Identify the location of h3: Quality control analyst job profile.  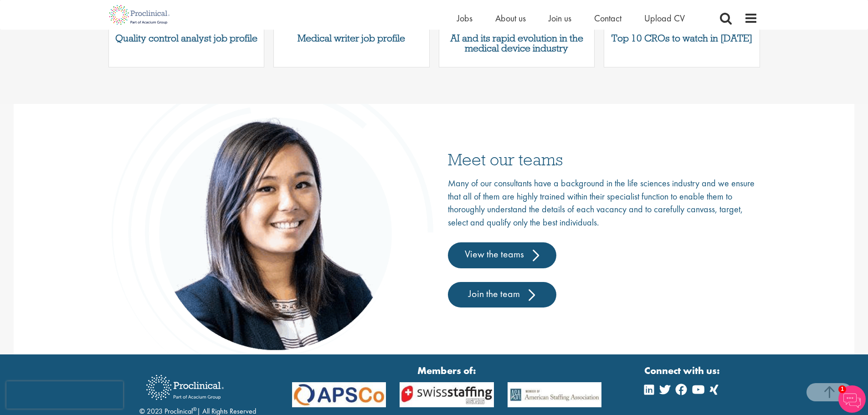
(187, 38).